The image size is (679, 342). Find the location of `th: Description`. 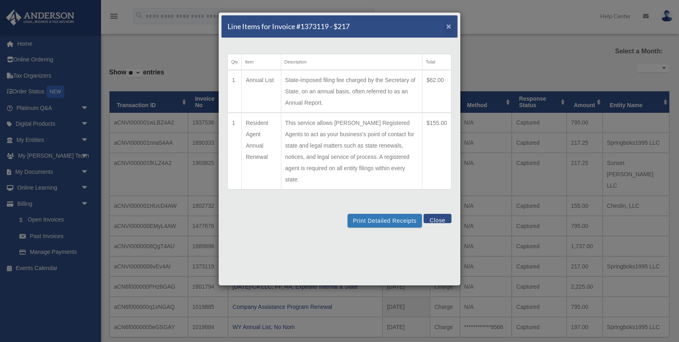

th: Description is located at coordinates (352, 62).